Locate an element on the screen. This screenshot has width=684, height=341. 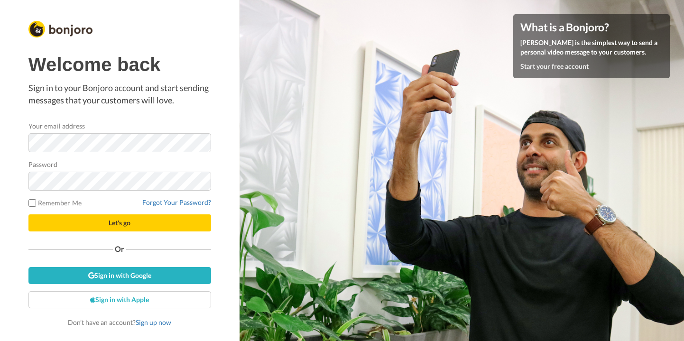
label: Password is located at coordinates (43, 164).